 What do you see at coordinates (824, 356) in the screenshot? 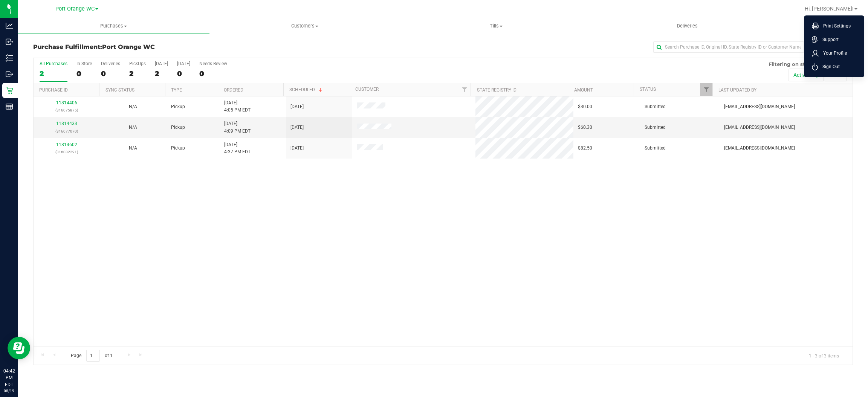
I see `span: 1 - 3 of 3 items` at bounding box center [824, 356].